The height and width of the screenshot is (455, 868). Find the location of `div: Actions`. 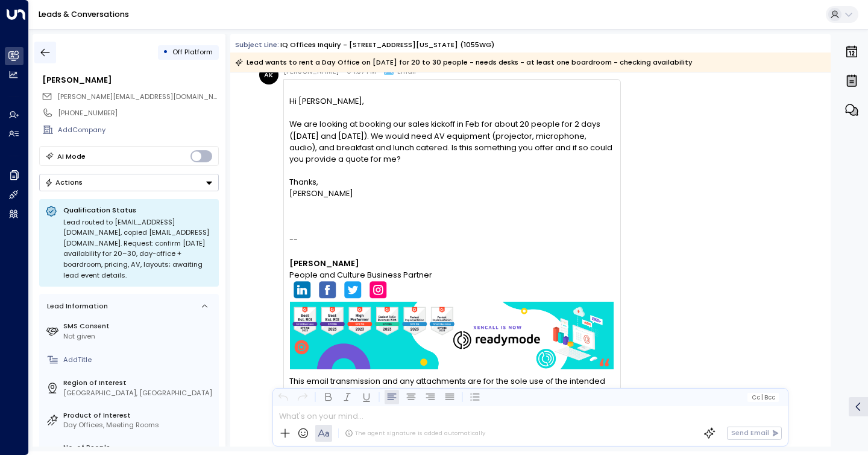

div: Actions is located at coordinates (63, 182).